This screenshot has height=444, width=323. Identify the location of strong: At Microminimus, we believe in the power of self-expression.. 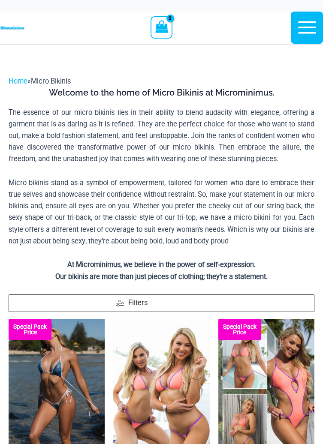
(161, 264).